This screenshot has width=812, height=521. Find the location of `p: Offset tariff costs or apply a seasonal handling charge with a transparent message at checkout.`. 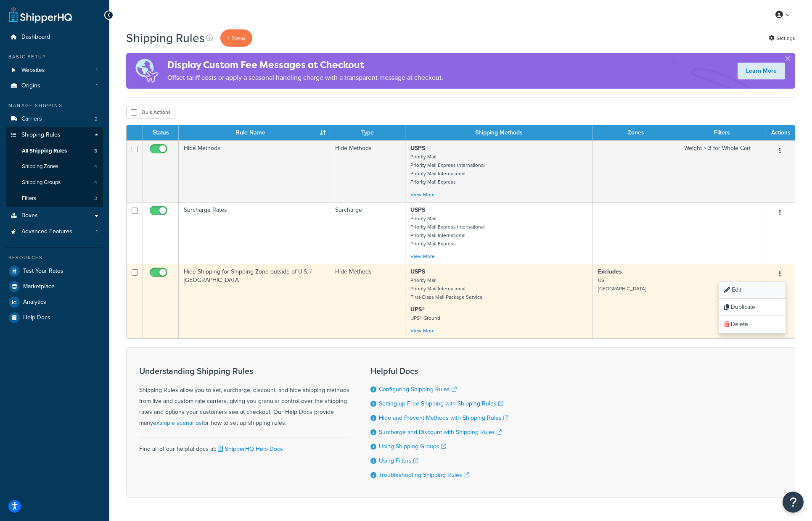

p: Offset tariff costs or apply a seasonal handling charge with a transparent message at checkout. is located at coordinates (305, 77).